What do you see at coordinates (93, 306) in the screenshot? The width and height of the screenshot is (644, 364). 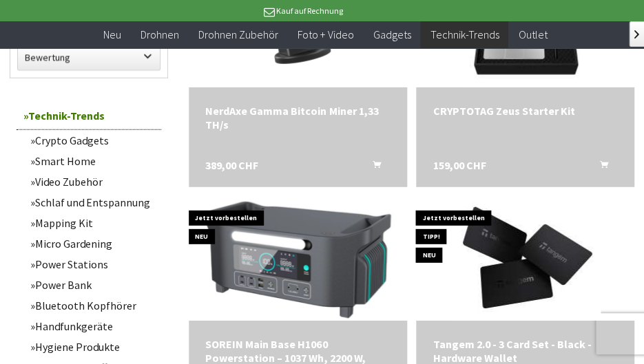 I see `a: Bluetooth Kopfhörer` at bounding box center [93, 306].